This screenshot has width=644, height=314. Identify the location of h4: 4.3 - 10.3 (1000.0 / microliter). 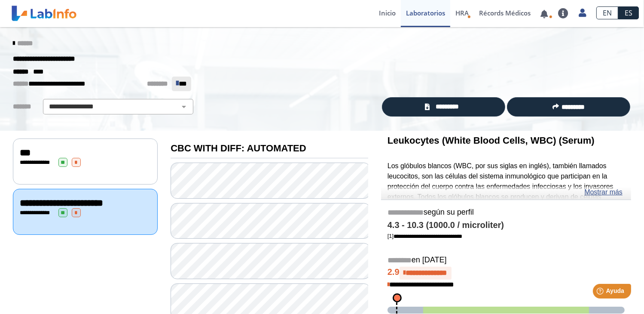
(506, 225).